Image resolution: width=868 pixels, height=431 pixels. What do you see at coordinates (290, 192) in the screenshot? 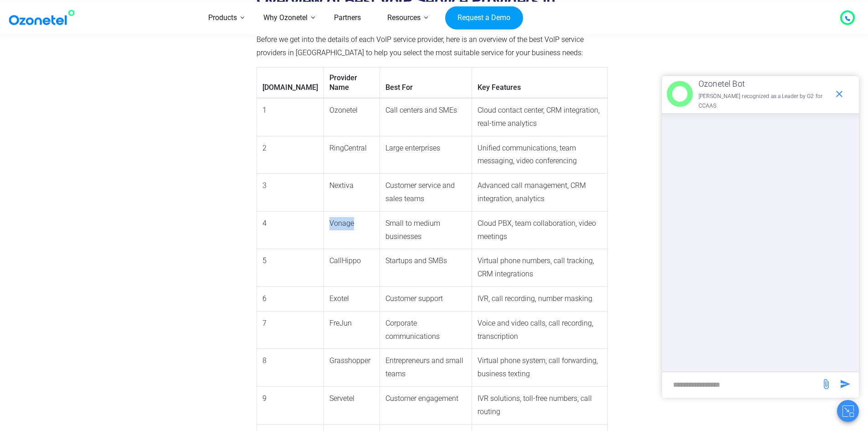
I see `td: 3` at bounding box center [290, 192].